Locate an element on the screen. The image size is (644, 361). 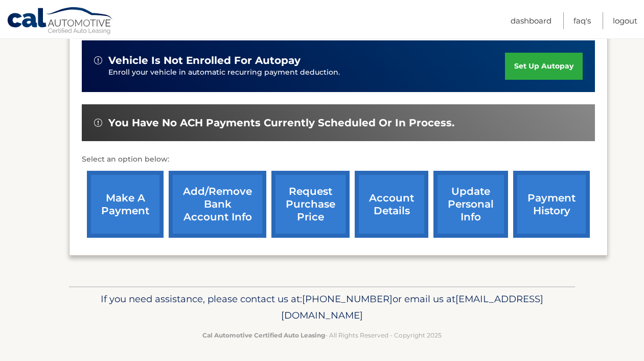
p: If you need assistance, please contact us at: or email us at is located at coordinates (322, 307).